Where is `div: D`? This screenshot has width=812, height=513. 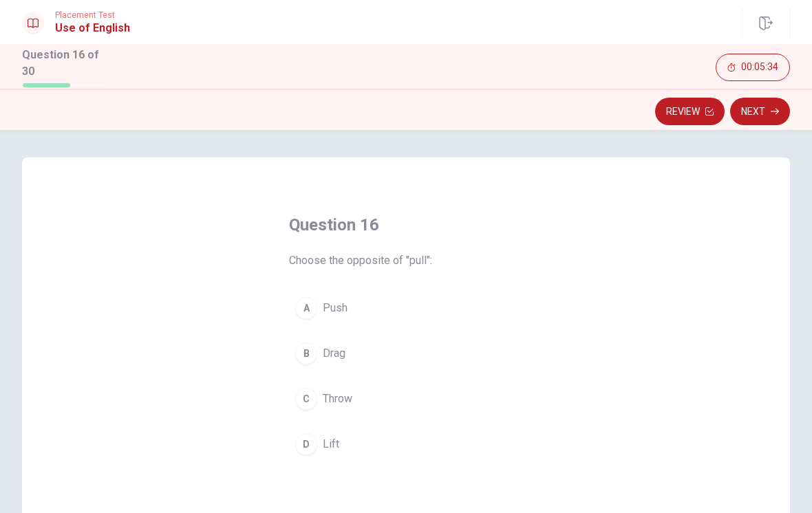 div: D is located at coordinates (306, 444).